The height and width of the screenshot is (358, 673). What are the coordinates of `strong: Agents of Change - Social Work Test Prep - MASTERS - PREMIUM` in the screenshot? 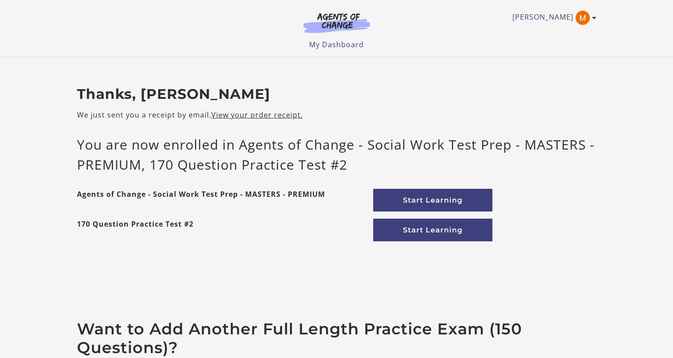 It's located at (201, 200).